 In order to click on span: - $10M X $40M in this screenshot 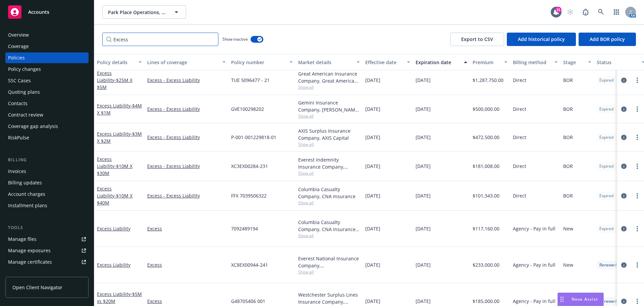, I will do `click(115, 199)`.